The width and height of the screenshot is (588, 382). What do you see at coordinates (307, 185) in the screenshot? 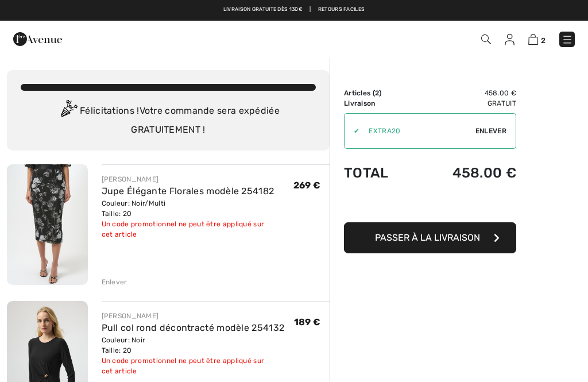
I see `span: 269 €` at bounding box center [307, 185].